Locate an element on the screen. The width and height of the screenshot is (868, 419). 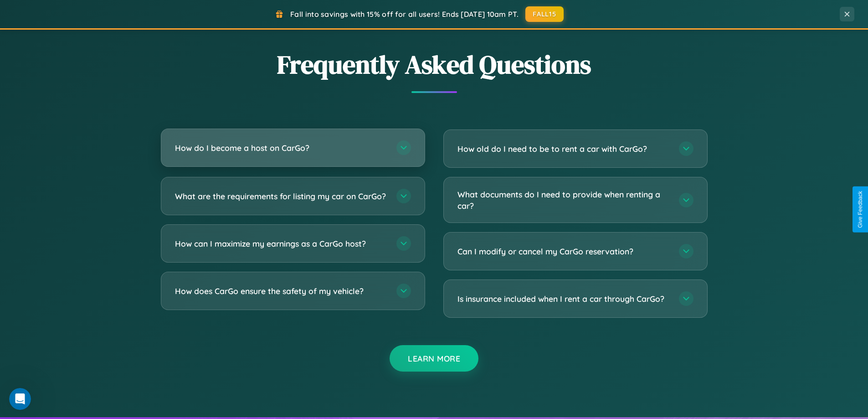
h3: How does CarGo ensure the safety of my vehicle? is located at coordinates (281, 290).